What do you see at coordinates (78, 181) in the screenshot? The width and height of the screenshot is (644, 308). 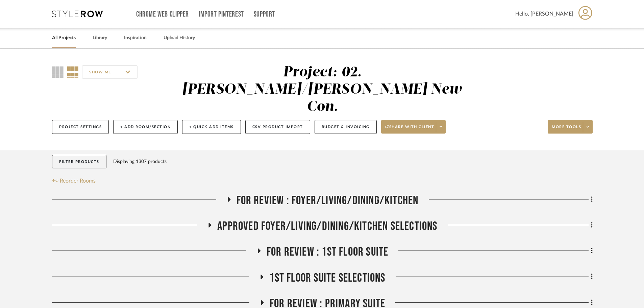 I see `span: Reorder Rooms` at bounding box center [78, 181].